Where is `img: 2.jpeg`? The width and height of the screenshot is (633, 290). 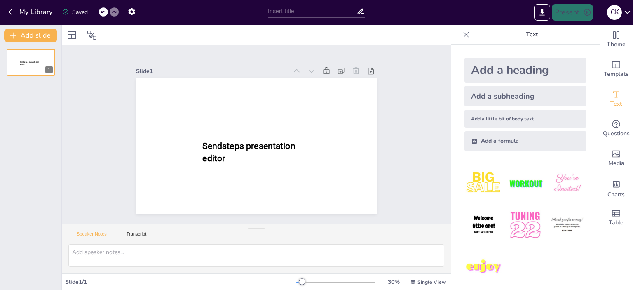
img: 2.jpeg is located at coordinates (525, 183).